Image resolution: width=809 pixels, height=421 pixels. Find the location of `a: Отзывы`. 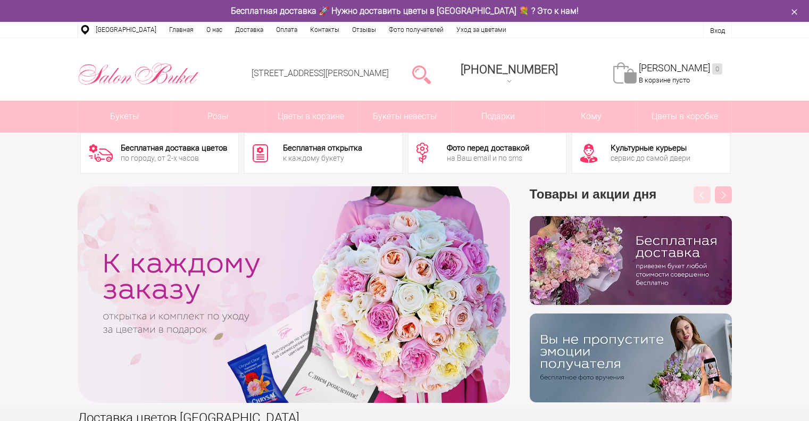

a: Отзывы is located at coordinates (364, 30).